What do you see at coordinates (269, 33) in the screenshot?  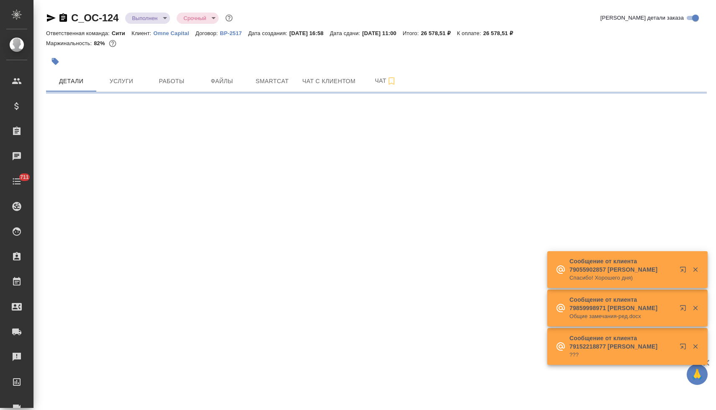 I see `p: Дата создания:` at bounding box center [269, 33].